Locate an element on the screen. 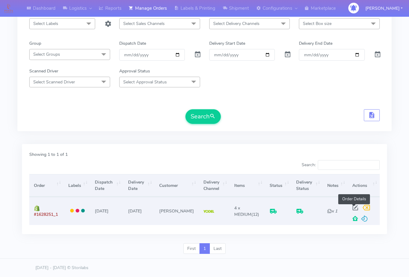 This screenshot has height=277, width=409. th: Labels: activate to sort column ascending is located at coordinates (77, 186).